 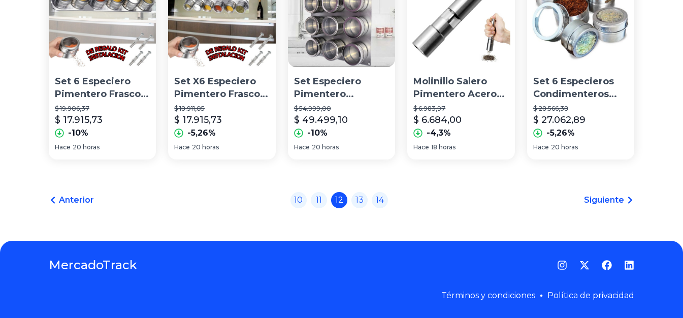 What do you see at coordinates (488, 295) in the screenshot?
I see `a: Términos y condiciones` at bounding box center [488, 295].